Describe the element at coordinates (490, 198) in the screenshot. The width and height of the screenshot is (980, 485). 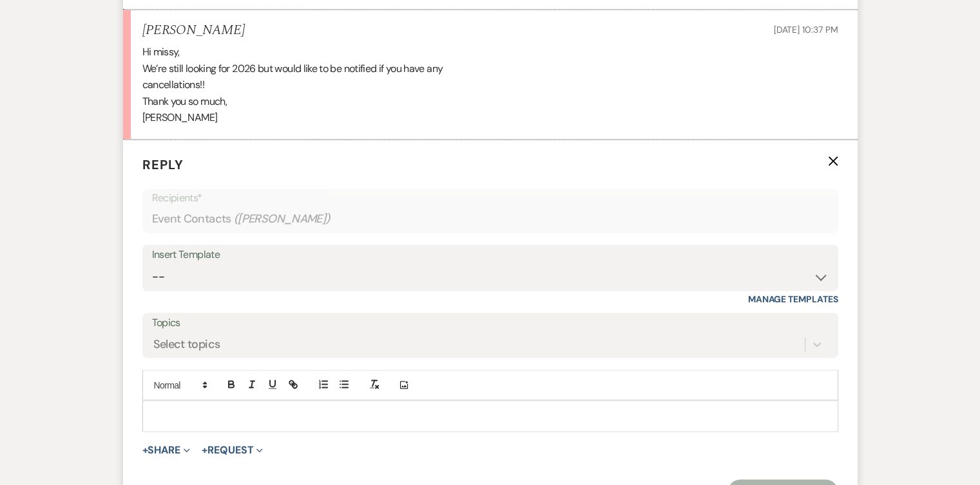
I see `p: Recipients*` at that location.